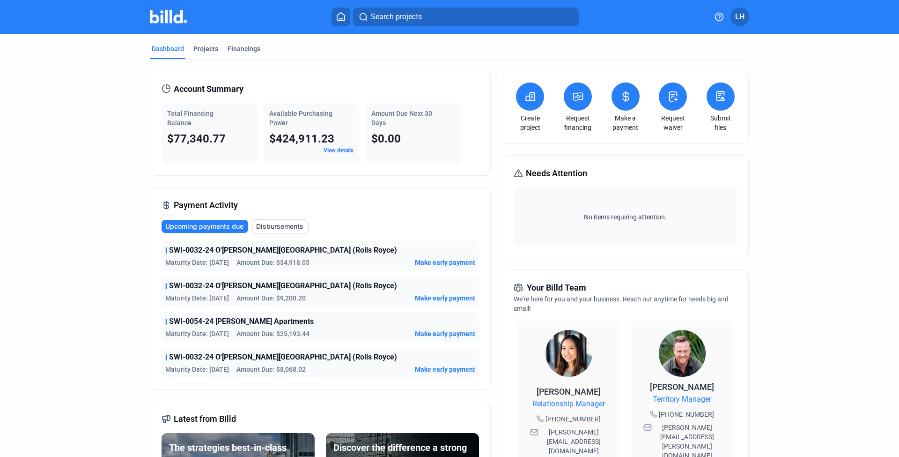 The height and width of the screenshot is (457, 899). Describe the element at coordinates (205, 419) in the screenshot. I see `span: Latest from Billd` at that location.